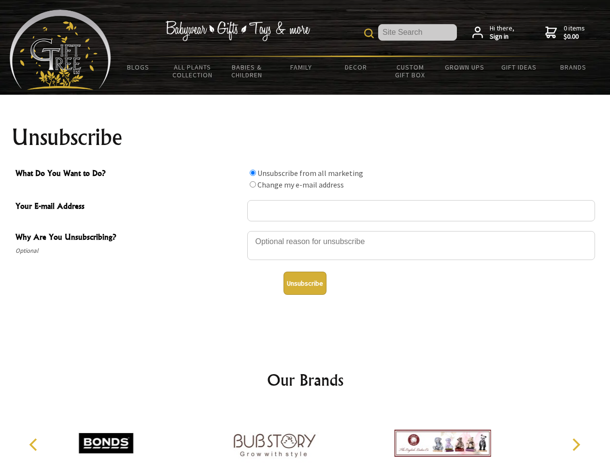 Image resolution: width=610 pixels, height=464 pixels. I want to click on h2: Our Brands, so click(305, 380).